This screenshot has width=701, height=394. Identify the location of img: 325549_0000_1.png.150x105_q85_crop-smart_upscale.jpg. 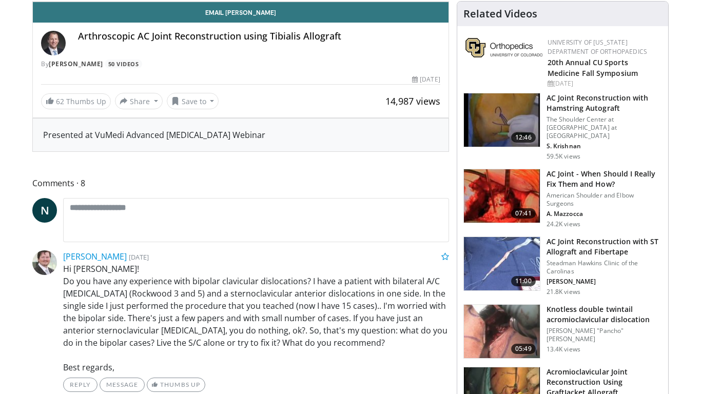
(502, 264).